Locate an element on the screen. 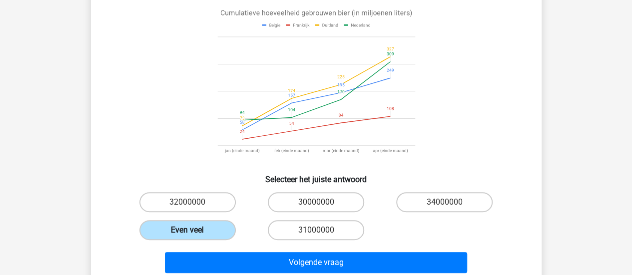 This screenshot has height=275, width=632. label: 32000000 is located at coordinates (187, 202).